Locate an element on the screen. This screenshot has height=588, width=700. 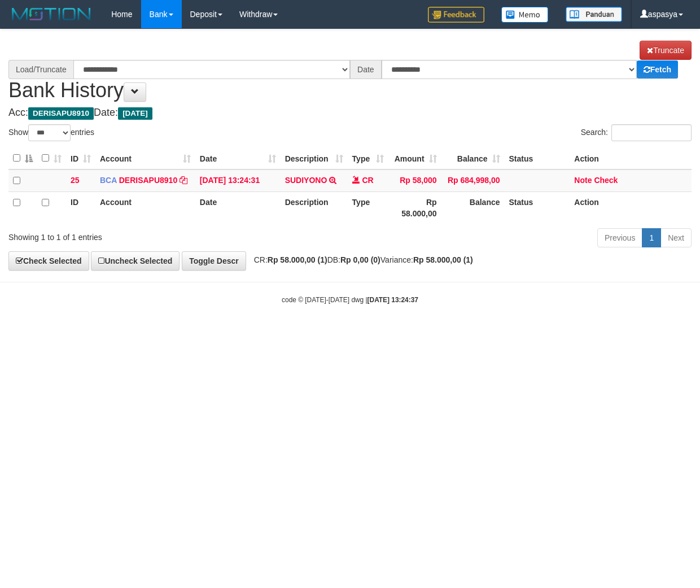
span: 25 is located at coordinates (75, 180).